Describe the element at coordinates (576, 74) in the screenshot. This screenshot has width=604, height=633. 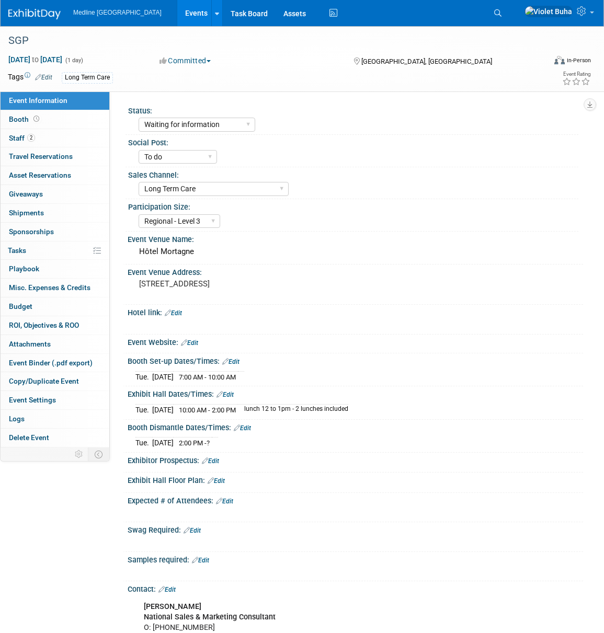
I see `div: Event Rating` at that location.